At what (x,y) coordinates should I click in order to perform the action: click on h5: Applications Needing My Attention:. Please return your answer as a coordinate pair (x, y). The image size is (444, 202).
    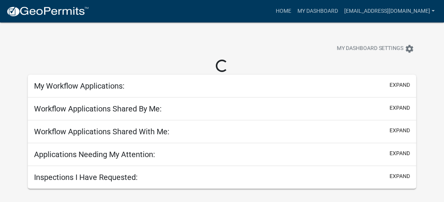
    Looking at the image, I should click on (94, 154).